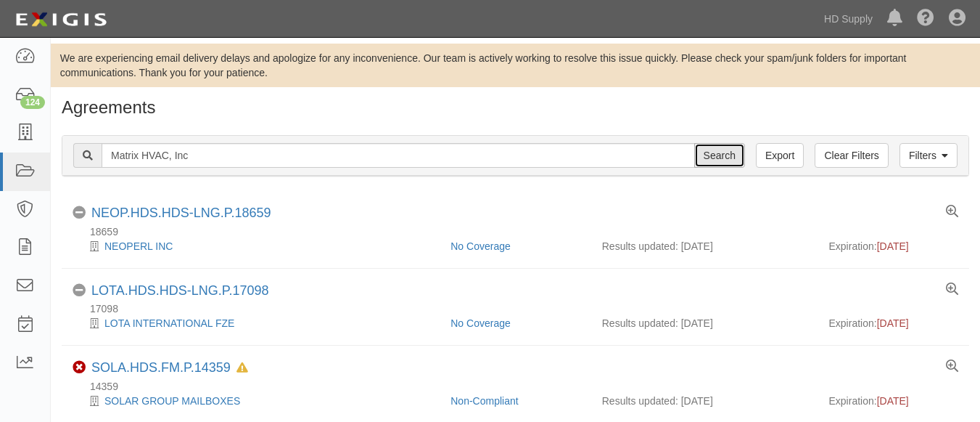 This screenshot has width=980, height=422. What do you see at coordinates (256, 401) in the screenshot?
I see `div: SOLAR GROUP MAILBOXES` at bounding box center [256, 401].